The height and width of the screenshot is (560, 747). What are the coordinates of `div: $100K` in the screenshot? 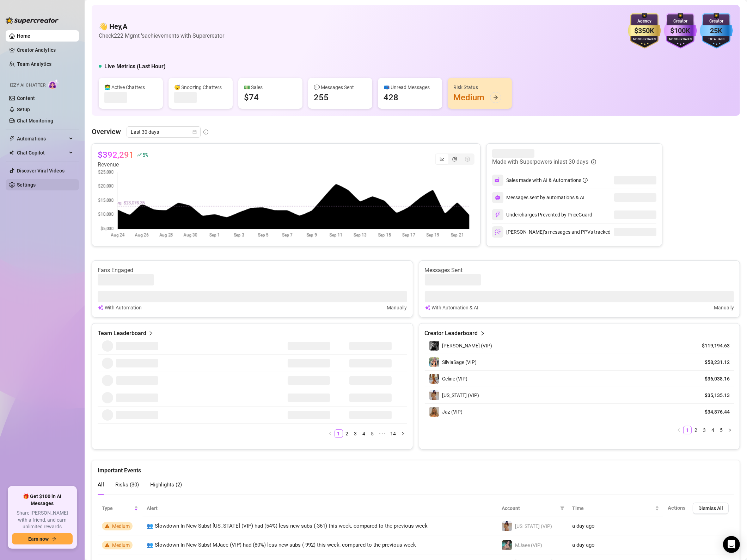 It's located at (680, 31).